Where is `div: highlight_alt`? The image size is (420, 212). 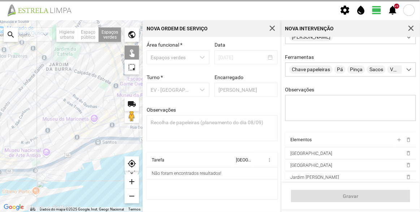 div: highlight_alt is located at coordinates (132, 67).